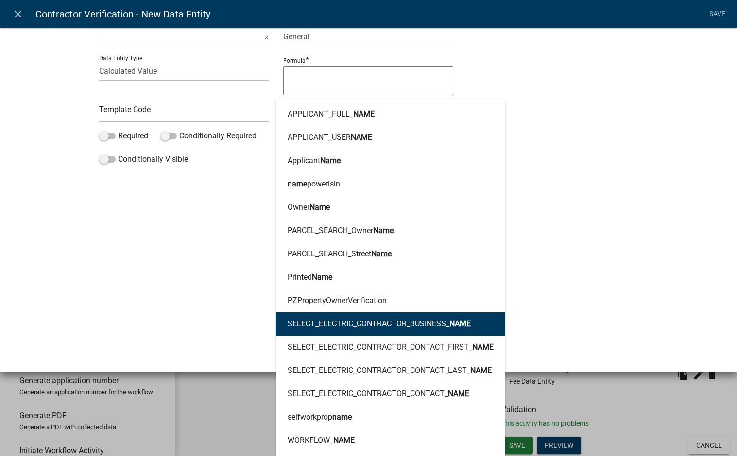 This screenshot has height=456, width=737. I want to click on ngb-highlight: SELECT_ELECTRIC_CONTRACTOR_CONTACT_FIRST_, so click(390, 347).